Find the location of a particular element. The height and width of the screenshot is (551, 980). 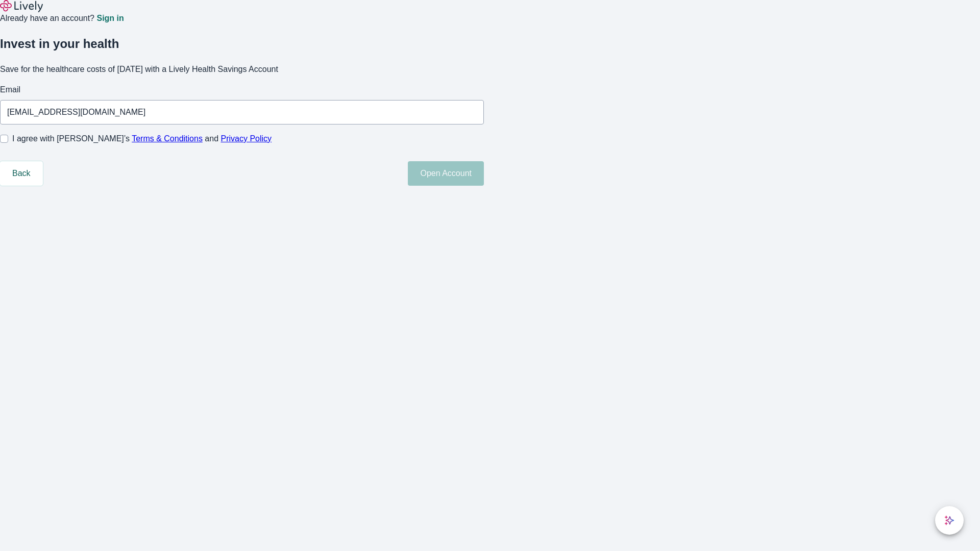

button: chat is located at coordinates (950, 521).